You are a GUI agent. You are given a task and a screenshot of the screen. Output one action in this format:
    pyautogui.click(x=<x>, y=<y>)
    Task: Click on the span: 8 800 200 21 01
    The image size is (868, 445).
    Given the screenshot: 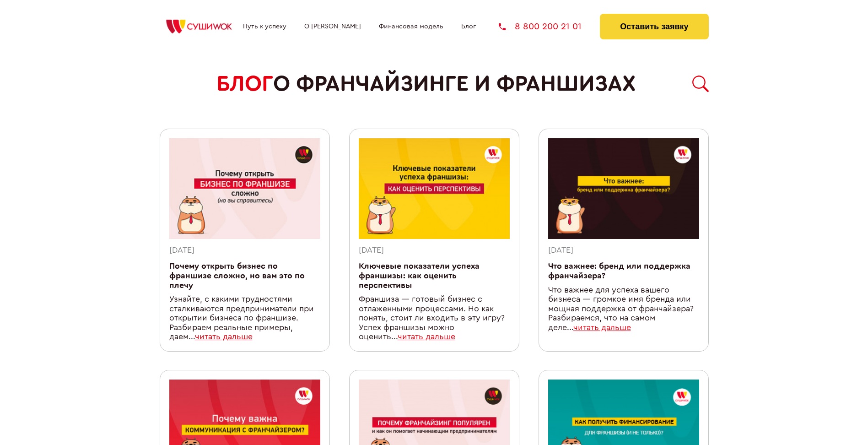 What is the action you would take?
    pyautogui.click(x=548, y=26)
    